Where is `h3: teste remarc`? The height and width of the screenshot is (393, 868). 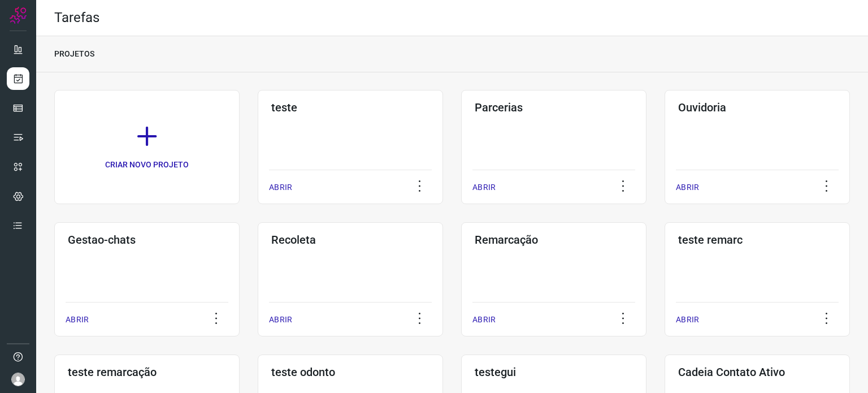 h3: teste remarc is located at coordinates (757, 240).